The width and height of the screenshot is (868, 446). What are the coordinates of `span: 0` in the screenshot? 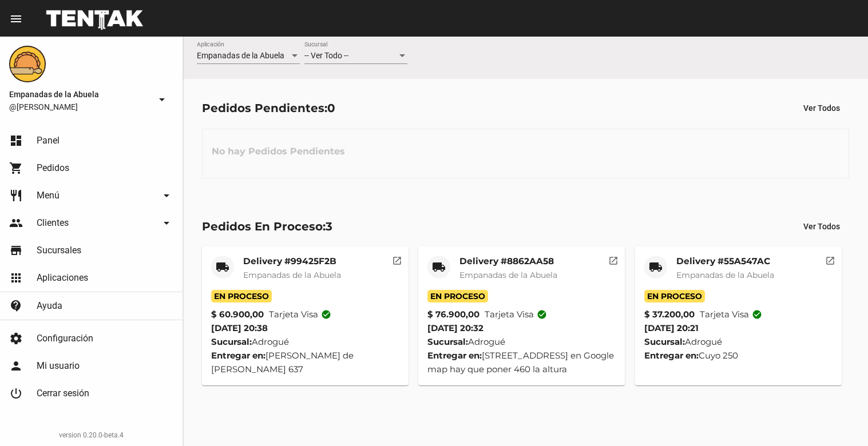 It's located at (331, 108).